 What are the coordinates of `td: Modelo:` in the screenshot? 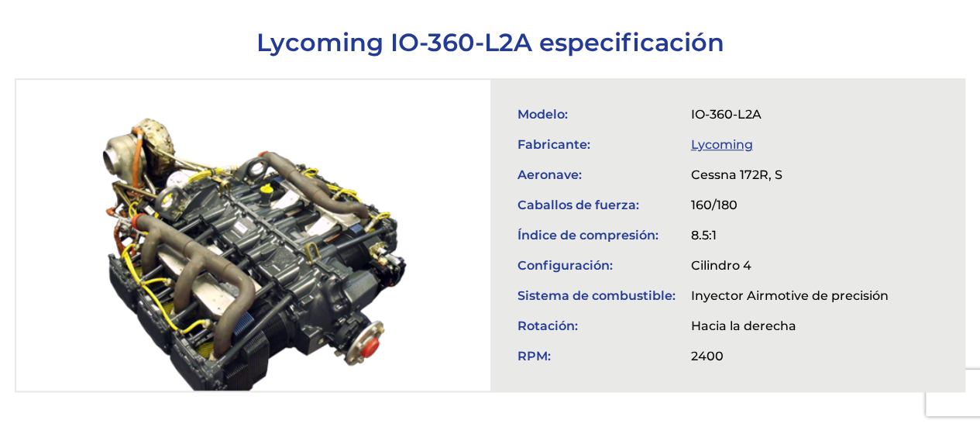 It's located at (596, 114).